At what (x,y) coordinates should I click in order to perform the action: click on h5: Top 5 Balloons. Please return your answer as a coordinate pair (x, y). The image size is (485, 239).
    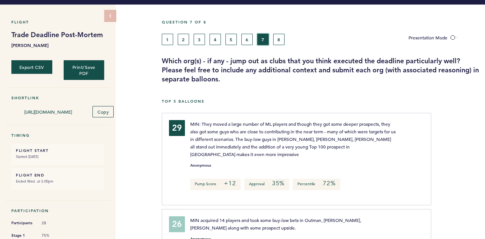
    Looking at the image, I should click on (321, 101).